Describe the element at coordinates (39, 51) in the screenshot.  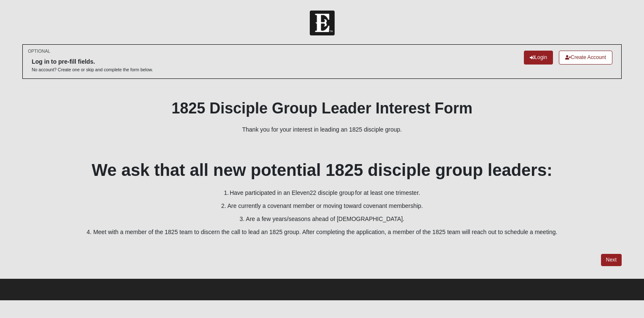
I see `small: OPTIONAL` at that location.